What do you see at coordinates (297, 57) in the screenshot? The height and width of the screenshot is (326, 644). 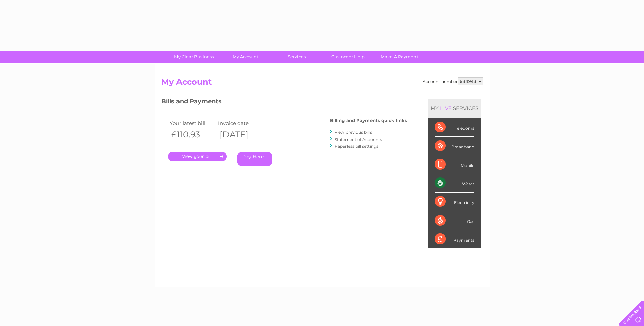 I see `a: Services` at bounding box center [297, 57].